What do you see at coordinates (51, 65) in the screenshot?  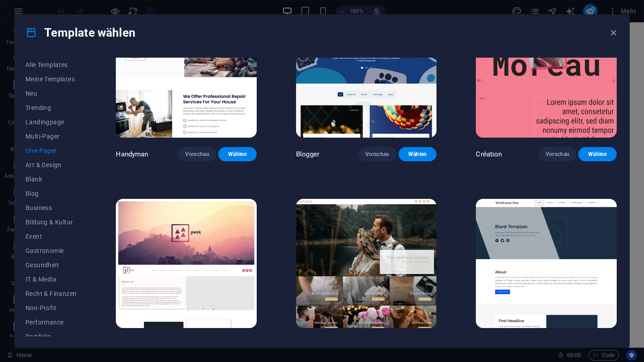 I see `button: Alle Templates` at bounding box center [51, 65].